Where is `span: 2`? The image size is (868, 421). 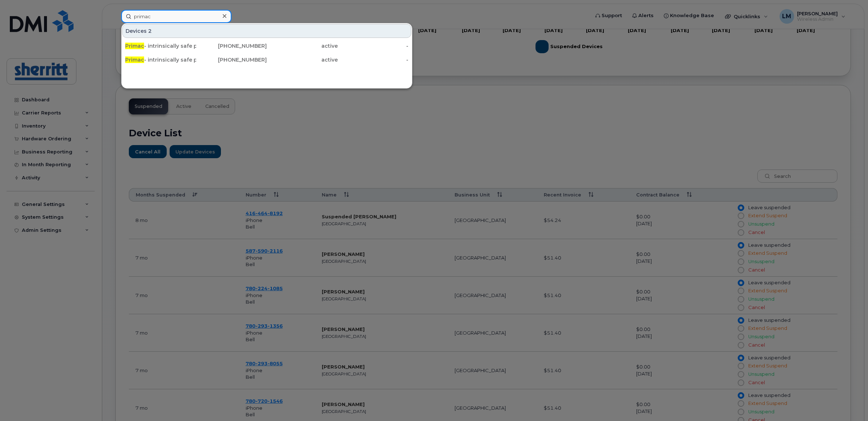
span: 2 is located at coordinates (150, 31).